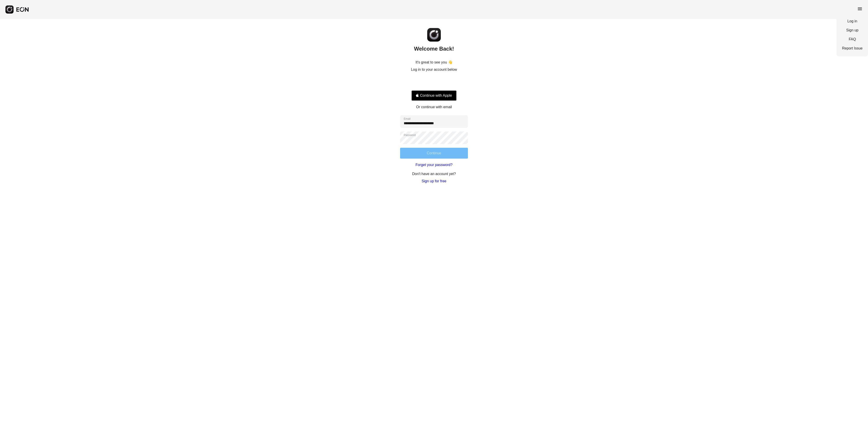 The height and width of the screenshot is (427, 868). What do you see at coordinates (434, 96) in the screenshot?
I see `button: Signin with apple ID` at bounding box center [434, 96].